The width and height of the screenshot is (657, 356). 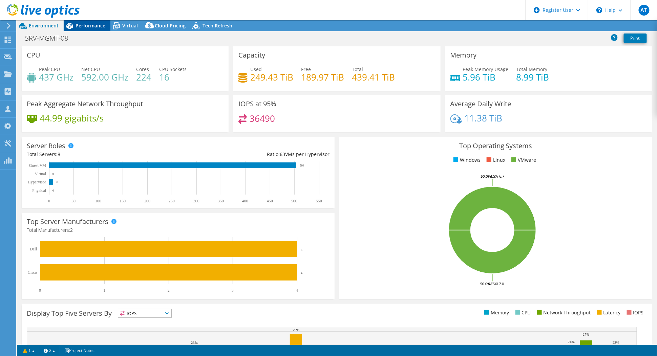 What do you see at coordinates (147, 201) in the screenshot?
I see `text: 200` at bounding box center [147, 201].